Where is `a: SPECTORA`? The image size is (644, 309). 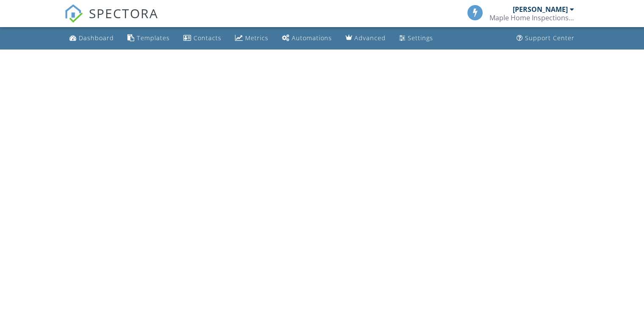
a: SPECTORA is located at coordinates (111, 21).